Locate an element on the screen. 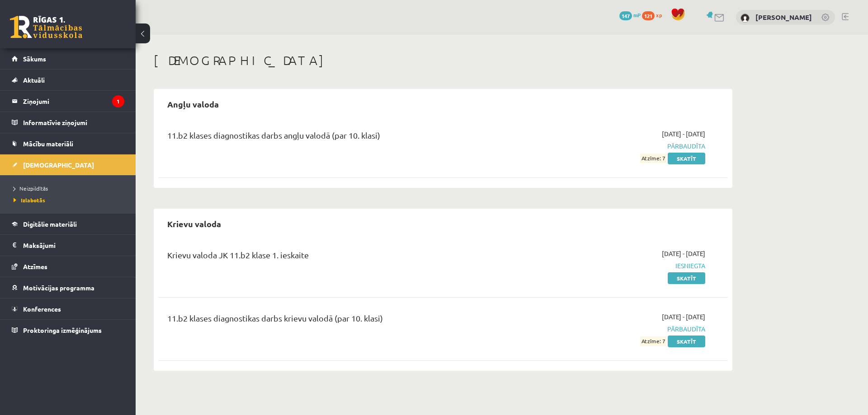  a: Ziņojumi1 is located at coordinates (68, 101).